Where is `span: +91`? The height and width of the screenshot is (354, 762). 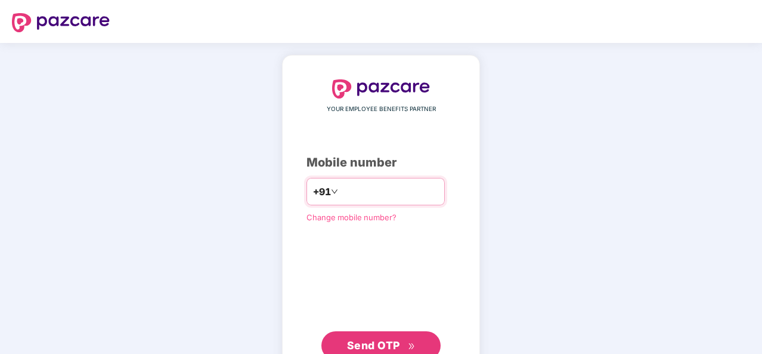 span: +91 is located at coordinates (322, 191).